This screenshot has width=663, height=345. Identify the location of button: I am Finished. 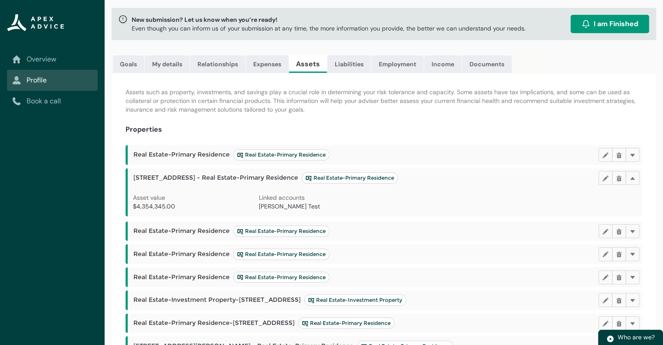
(610, 24).